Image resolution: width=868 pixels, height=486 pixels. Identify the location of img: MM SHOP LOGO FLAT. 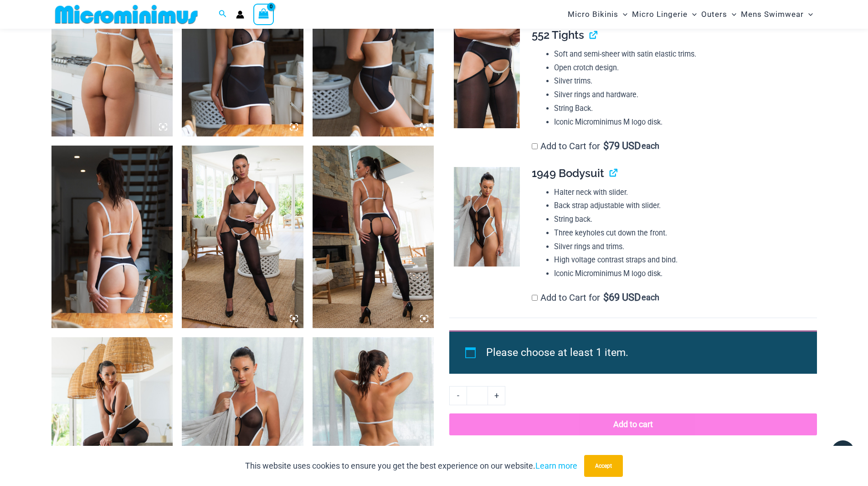
(126, 14).